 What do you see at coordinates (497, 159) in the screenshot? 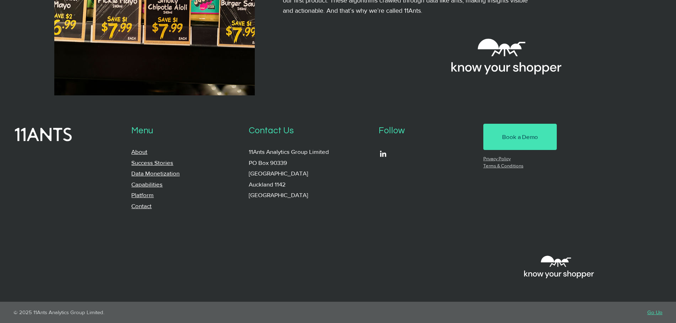
I see `a: Privacy Policy` at bounding box center [497, 159].